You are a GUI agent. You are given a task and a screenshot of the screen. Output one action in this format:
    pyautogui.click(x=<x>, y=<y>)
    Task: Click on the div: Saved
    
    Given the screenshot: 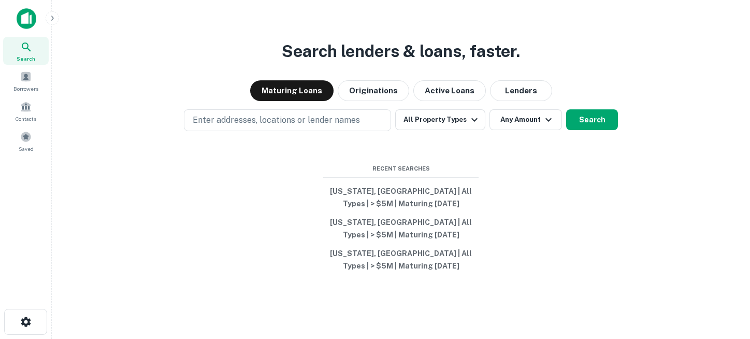 What is the action you would take?
    pyautogui.click(x=26, y=141)
    